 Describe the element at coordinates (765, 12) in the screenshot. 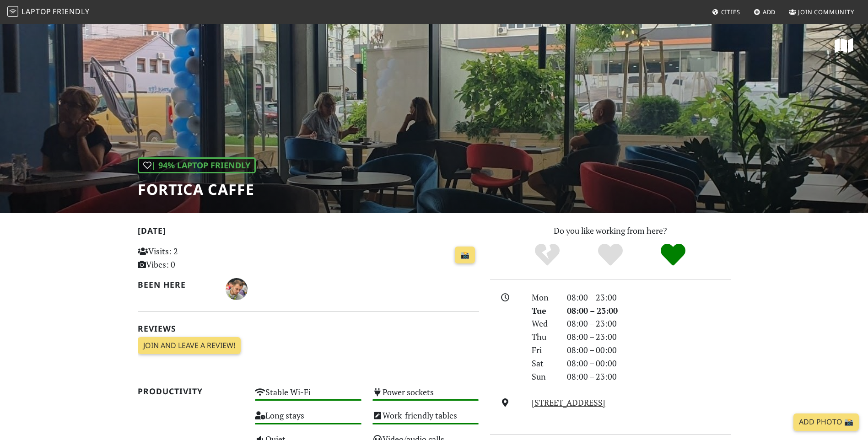

I see `a: Add` at that location.